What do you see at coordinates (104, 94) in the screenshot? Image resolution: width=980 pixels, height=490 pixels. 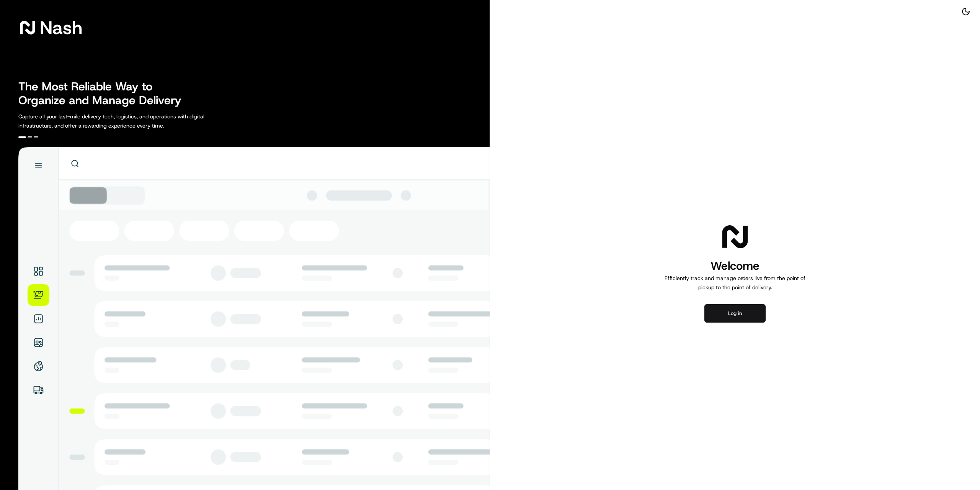 I see `h2: The Most Reliable Way to Organize and Manage Delivery` at bounding box center [104, 94].